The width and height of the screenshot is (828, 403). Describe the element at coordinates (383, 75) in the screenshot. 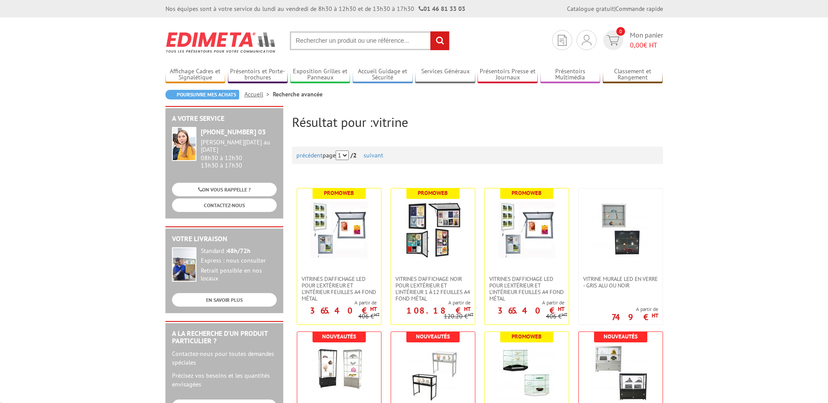

I see `a: Accueil Guidage et Sécurité` at that location.